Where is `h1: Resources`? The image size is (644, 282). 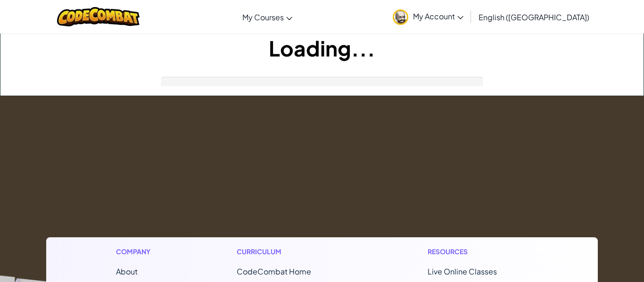 h1: Resources is located at coordinates (478, 252).